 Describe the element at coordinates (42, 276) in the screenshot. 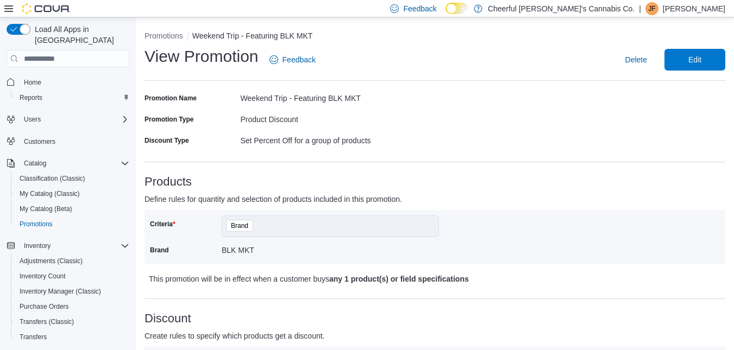

I see `a: Inventory Count` at that location.